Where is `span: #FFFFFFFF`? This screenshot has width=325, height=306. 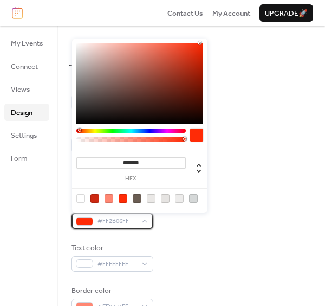 span: #FFFFFFFF is located at coordinates (117, 264).